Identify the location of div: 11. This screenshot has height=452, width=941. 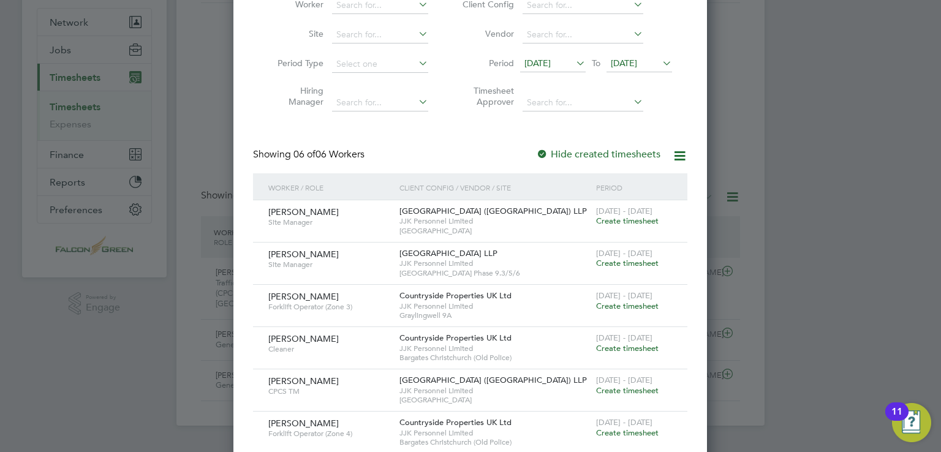
(897, 419).